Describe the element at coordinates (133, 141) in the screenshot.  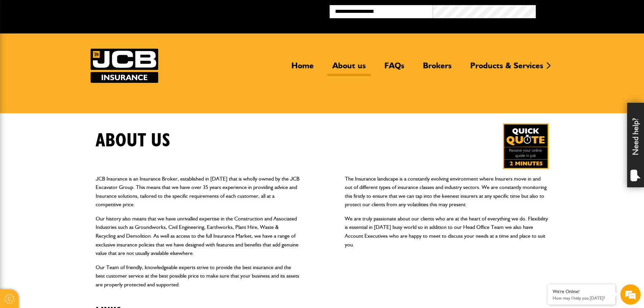
I see `h1: About us` at that location.